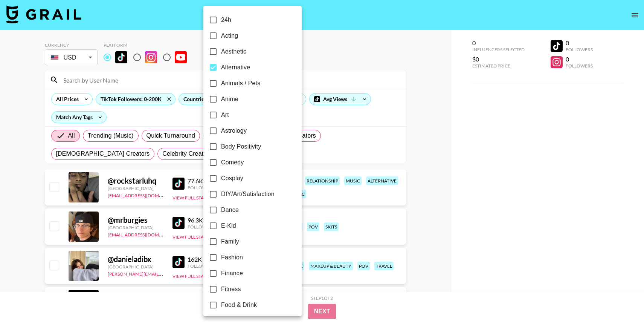 This screenshot has height=322, width=644. I want to click on span: Alternative, so click(235, 67).